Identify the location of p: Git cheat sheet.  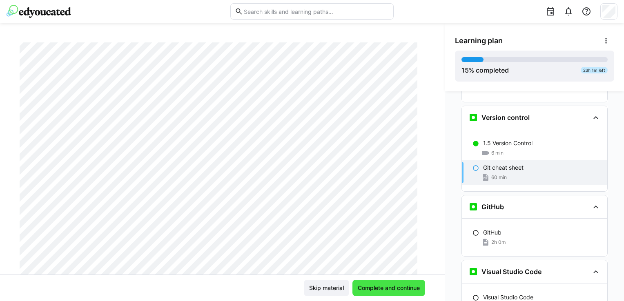
(503, 168).